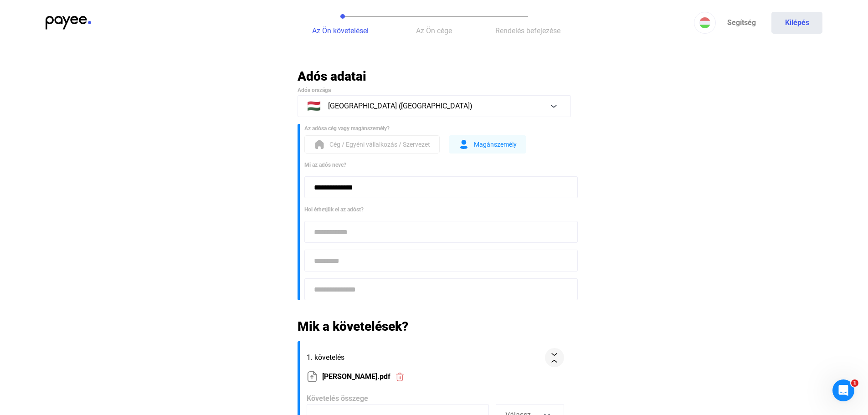 Image resolution: width=868 pixels, height=415 pixels. What do you see at coordinates (434, 31) in the screenshot?
I see `span: Az Ön cége` at bounding box center [434, 31].